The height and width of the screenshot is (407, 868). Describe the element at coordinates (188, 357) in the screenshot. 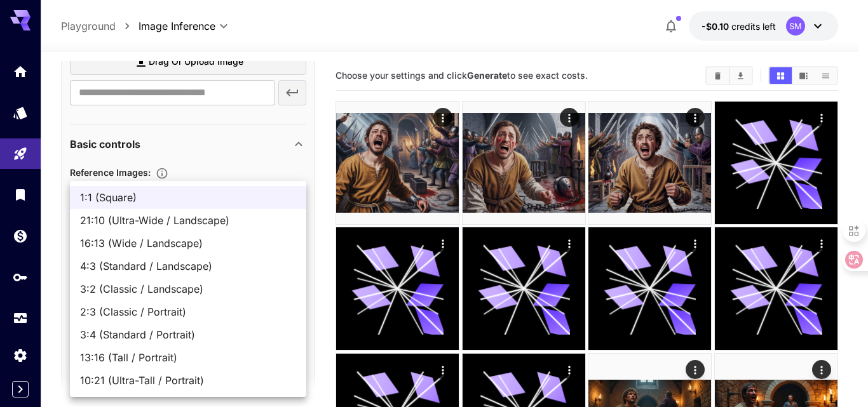

I see `span: 13:16 (Tall / Portrait)` at that location.